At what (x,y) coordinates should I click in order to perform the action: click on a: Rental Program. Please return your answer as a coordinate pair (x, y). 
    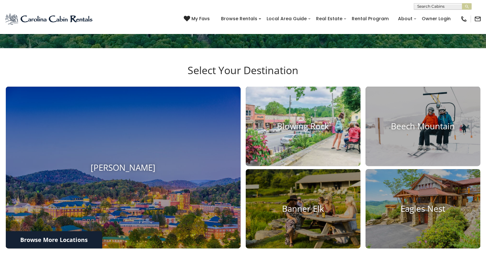
    Looking at the image, I should click on (370, 19).